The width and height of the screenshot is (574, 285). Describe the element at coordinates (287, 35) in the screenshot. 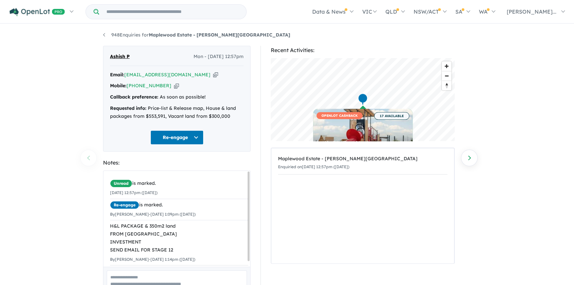

I see `nav: breadcrumb` at that location.